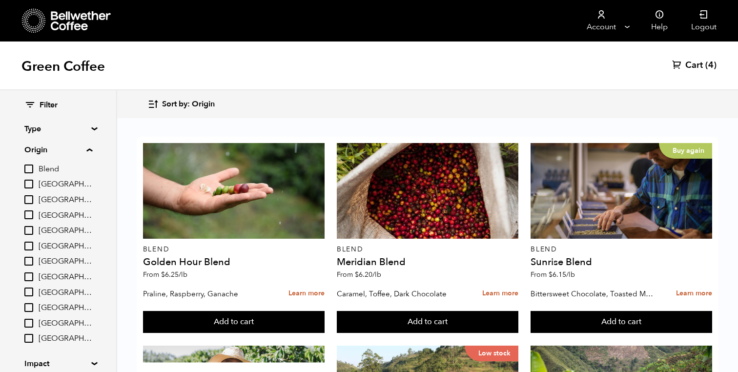  What do you see at coordinates (205, 294) in the screenshot?
I see `p: Praline, Raspberry, Ganache` at bounding box center [205, 294].